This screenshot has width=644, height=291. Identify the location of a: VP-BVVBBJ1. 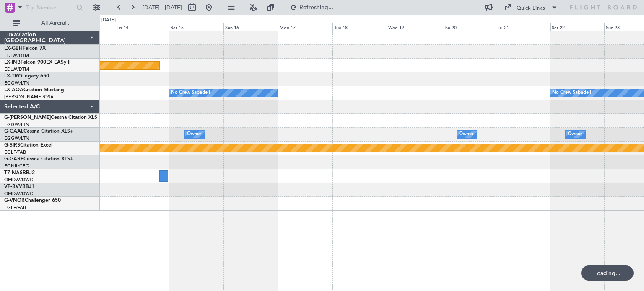
(19, 187).